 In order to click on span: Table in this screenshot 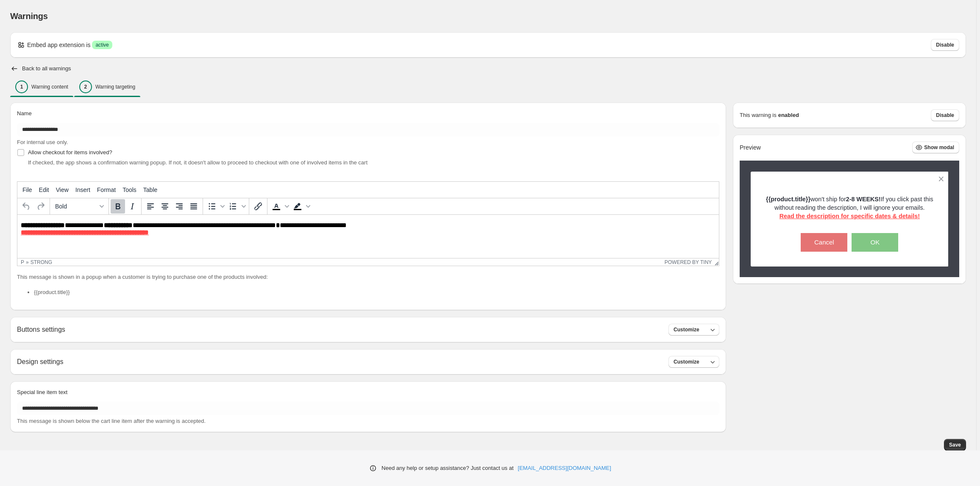, I will do `click(150, 190)`.